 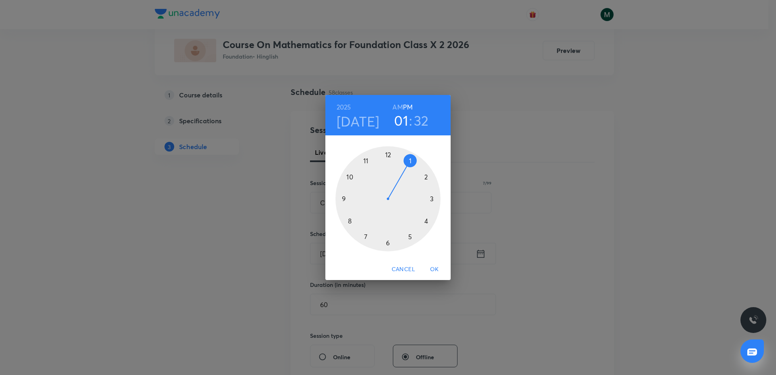 What do you see at coordinates (434, 269) in the screenshot?
I see `span: OK` at bounding box center [434, 269].